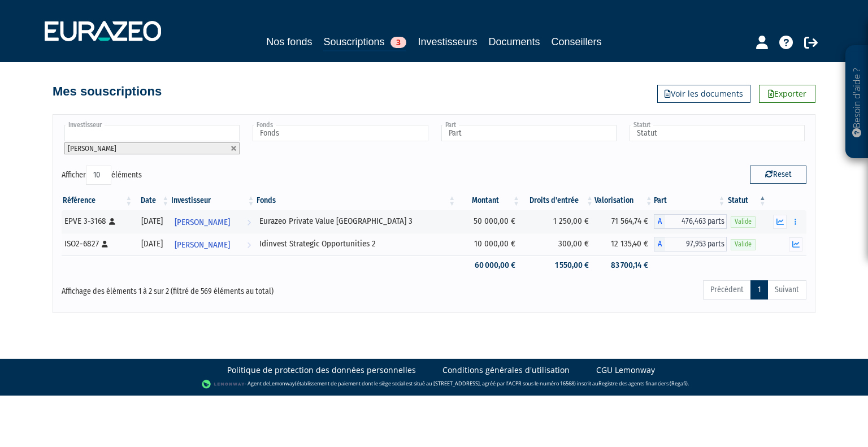 The width and height of the screenshot is (868, 447). What do you see at coordinates (778, 175) in the screenshot?
I see `button: Reset` at bounding box center [778, 175].